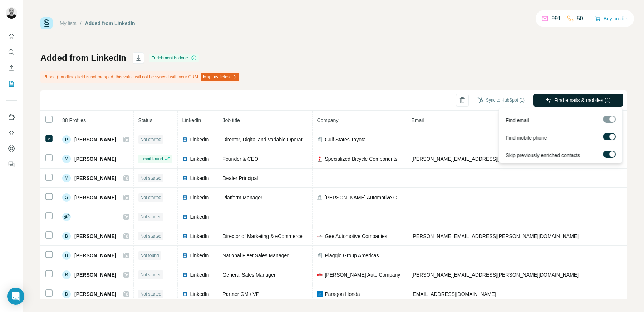 This screenshot has width=644, height=312. I want to click on span: Gee Automotive Companies, so click(355, 236).